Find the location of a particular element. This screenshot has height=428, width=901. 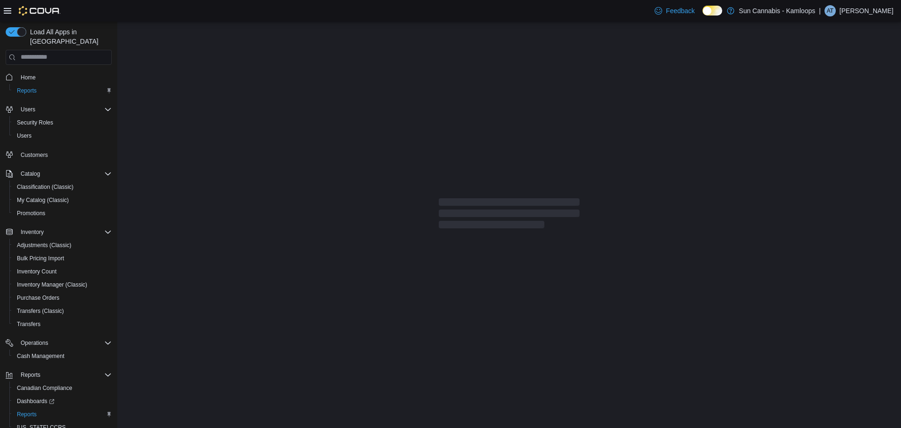

span: Catalog is located at coordinates (30, 174).